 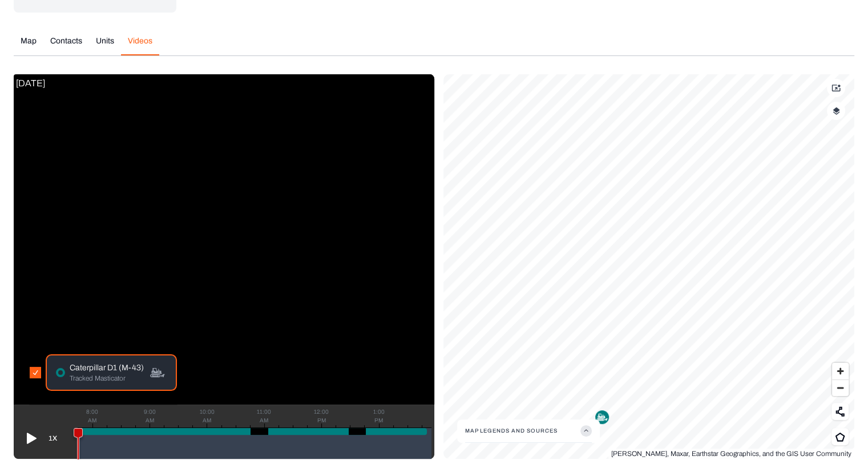 I want to click on div: 12:00 PM, so click(x=321, y=416).